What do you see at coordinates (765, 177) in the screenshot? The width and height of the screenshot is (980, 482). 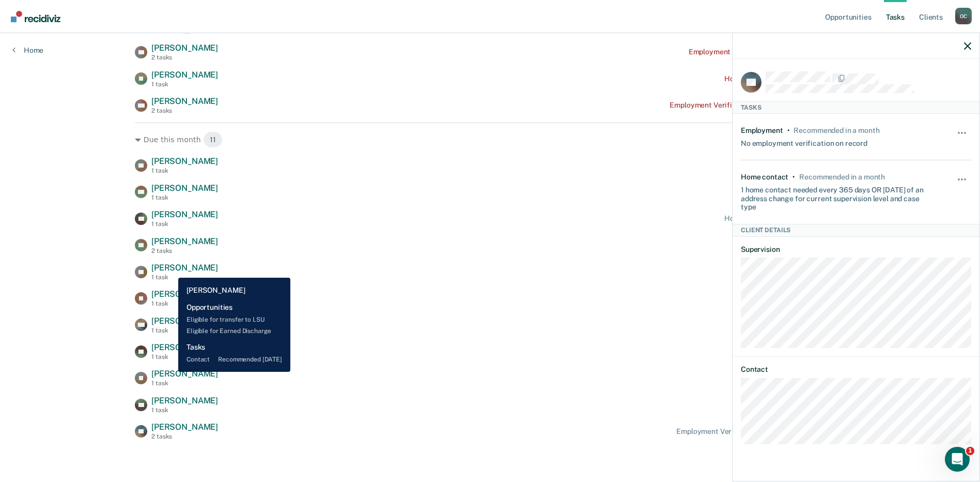 I see `div: Home contact` at bounding box center [765, 177].